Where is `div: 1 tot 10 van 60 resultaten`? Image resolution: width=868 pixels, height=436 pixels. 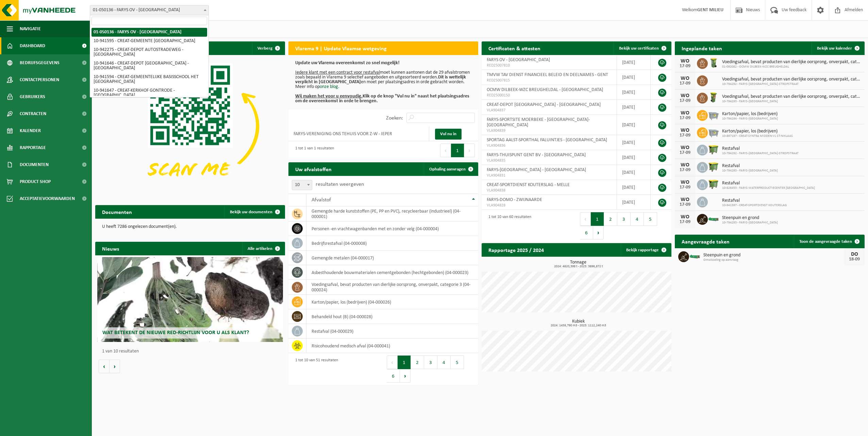
div: 1 tot 10 van 60 resultaten is located at coordinates (508, 226).